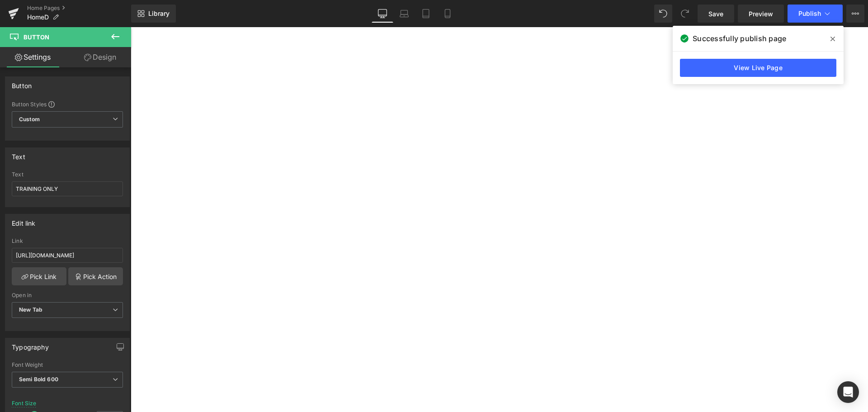 This screenshot has width=868, height=412. What do you see at coordinates (761, 14) in the screenshot?
I see `span: Preview` at bounding box center [761, 14].